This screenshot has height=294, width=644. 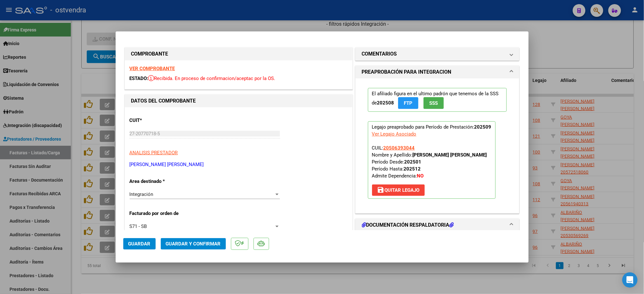 I want to click on h1: DOCUMENTACIÓN RESPALDATORIA, so click(x=408, y=225).